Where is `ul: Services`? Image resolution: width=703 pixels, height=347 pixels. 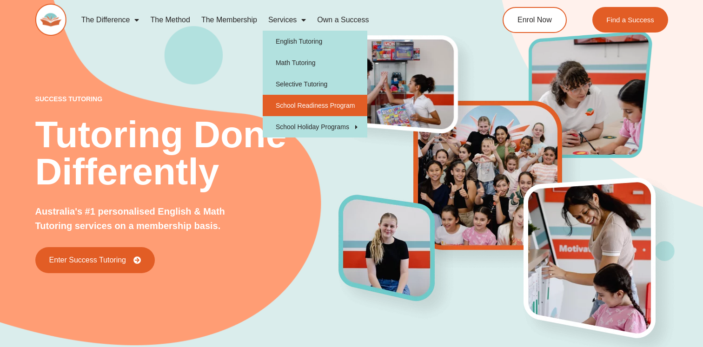
ul: Services is located at coordinates (315, 84).